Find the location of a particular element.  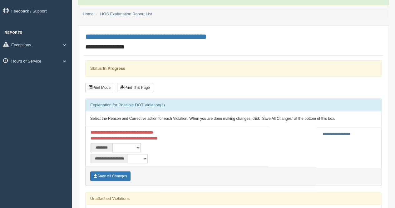

div: Unattached Violations is located at coordinates (233, 198).